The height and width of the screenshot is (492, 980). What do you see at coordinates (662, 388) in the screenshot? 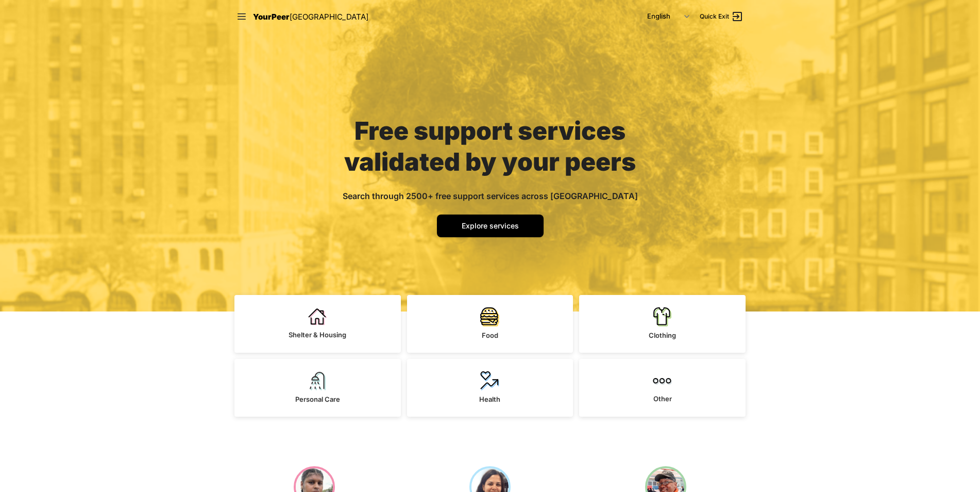
I see `a: Other` at bounding box center [662, 388].